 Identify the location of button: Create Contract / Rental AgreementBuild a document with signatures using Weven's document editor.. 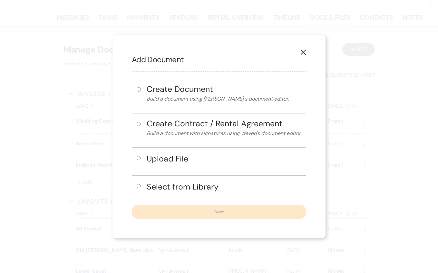
(224, 128).